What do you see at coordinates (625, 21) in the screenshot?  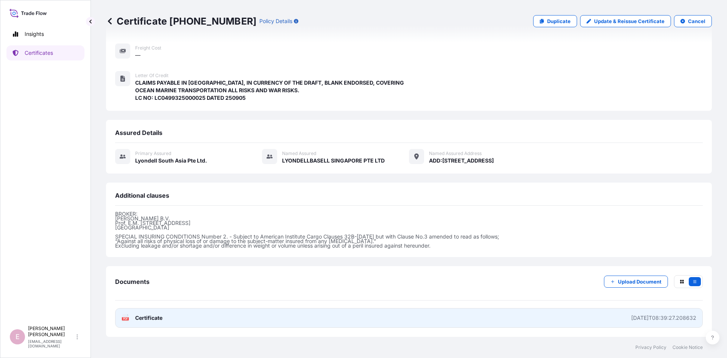 I see `a: Update & Reissue Certificate` at bounding box center [625, 21].